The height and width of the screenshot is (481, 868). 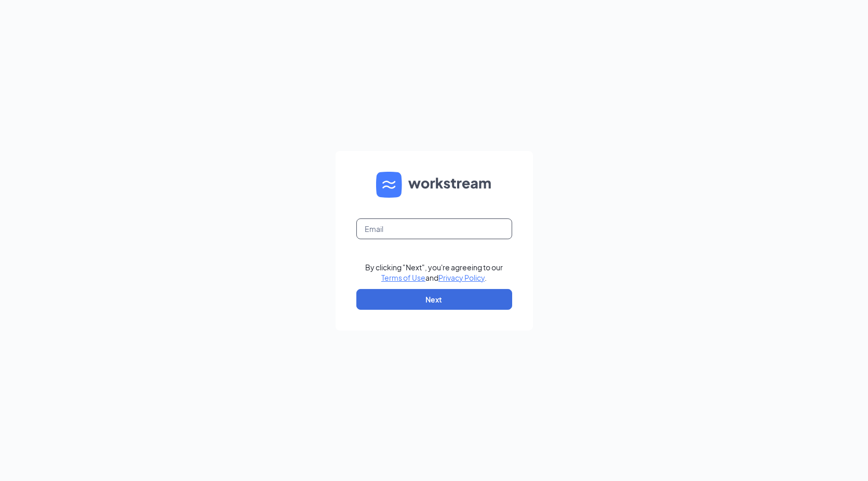 What do you see at coordinates (403, 277) in the screenshot?
I see `a: Terms of Use` at bounding box center [403, 277].